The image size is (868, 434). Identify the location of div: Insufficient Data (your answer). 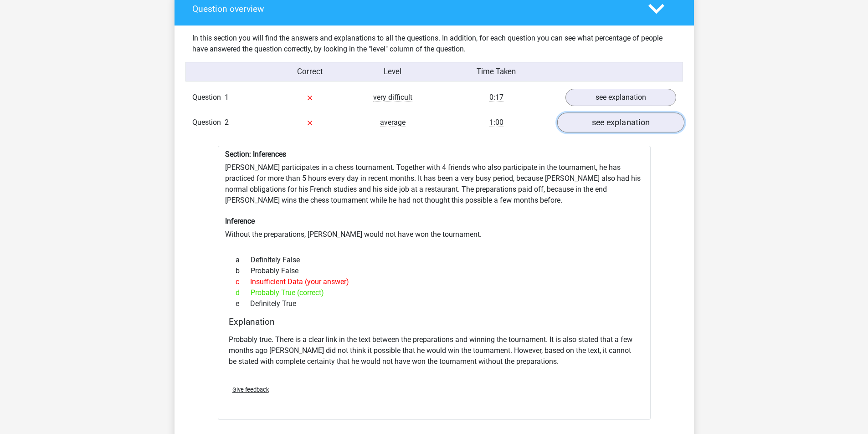
(434, 282).